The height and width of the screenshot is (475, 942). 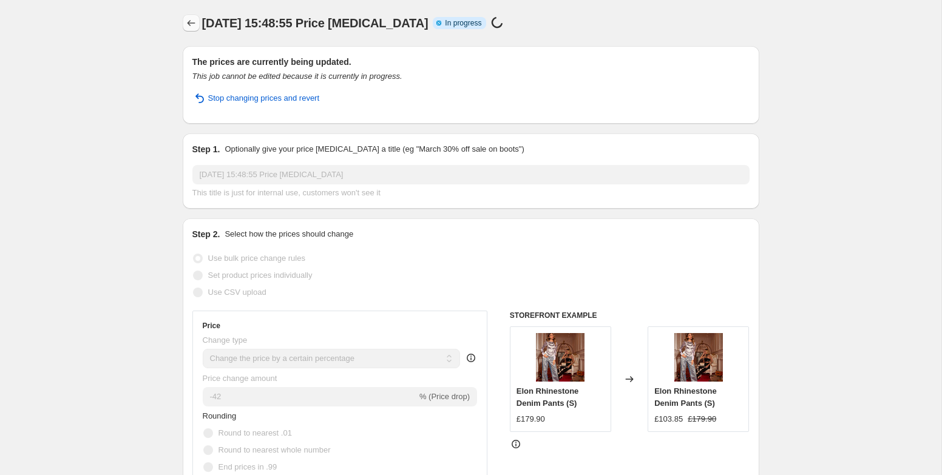 What do you see at coordinates (206, 234) in the screenshot?
I see `h2: Step 2.` at bounding box center [206, 234].